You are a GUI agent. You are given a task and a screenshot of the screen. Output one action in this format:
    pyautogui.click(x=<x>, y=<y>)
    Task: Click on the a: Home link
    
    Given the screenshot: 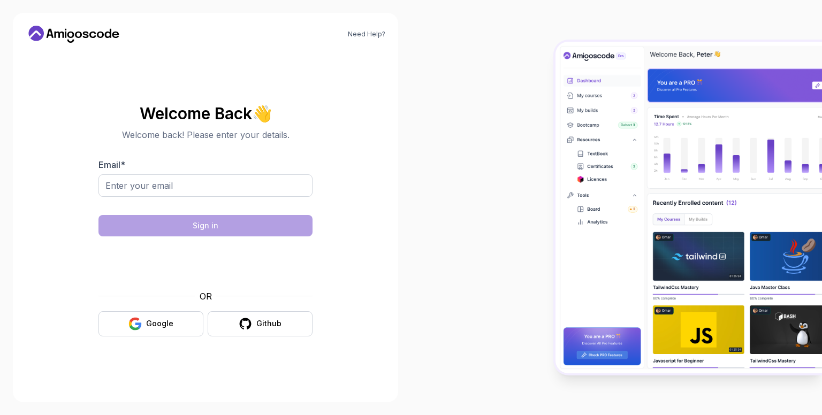 What is the action you would take?
    pyautogui.click(x=74, y=34)
    